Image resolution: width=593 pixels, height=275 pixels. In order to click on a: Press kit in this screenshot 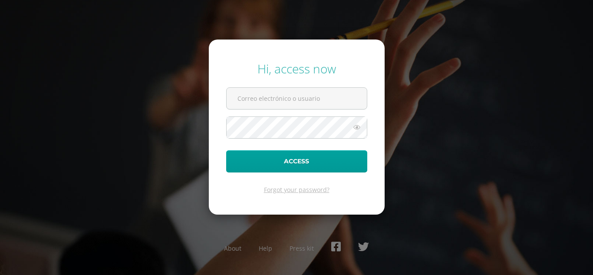, I will do `click(302, 248)`.